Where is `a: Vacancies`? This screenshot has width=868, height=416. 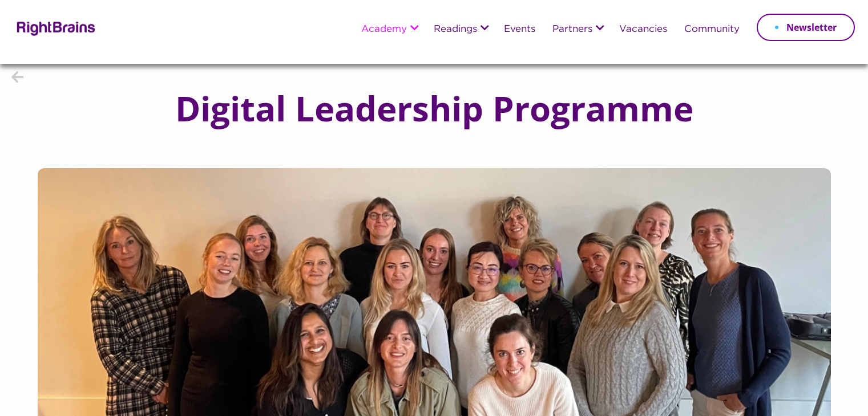
a: Vacancies is located at coordinates (643, 30).